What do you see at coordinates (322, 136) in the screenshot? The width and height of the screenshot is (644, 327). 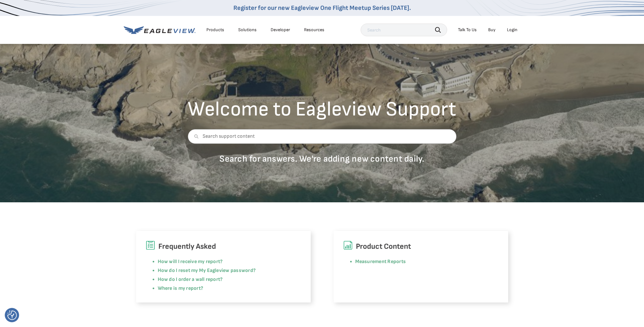 I see `input: Search support content` at bounding box center [322, 136].